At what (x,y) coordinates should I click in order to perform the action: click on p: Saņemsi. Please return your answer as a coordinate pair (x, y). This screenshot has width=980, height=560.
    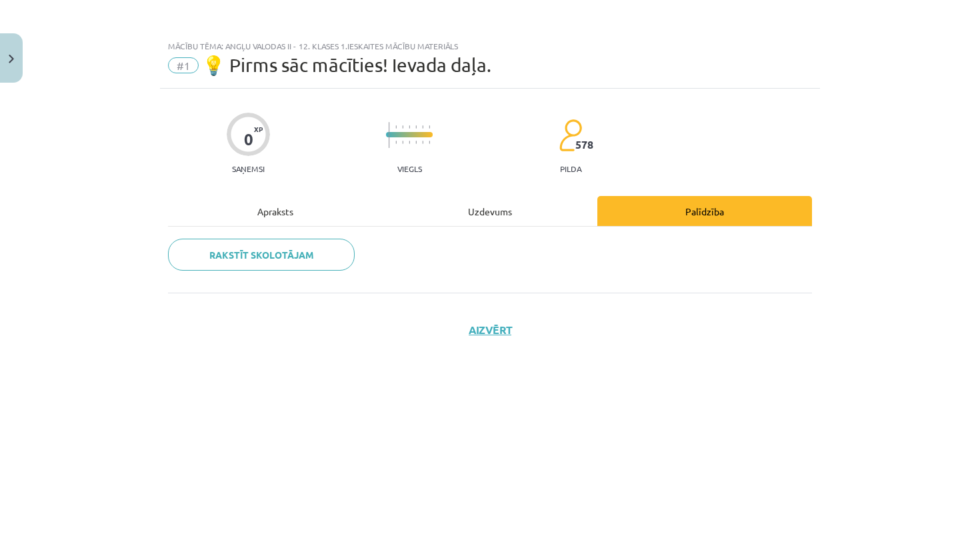
    Looking at the image, I should click on (248, 168).